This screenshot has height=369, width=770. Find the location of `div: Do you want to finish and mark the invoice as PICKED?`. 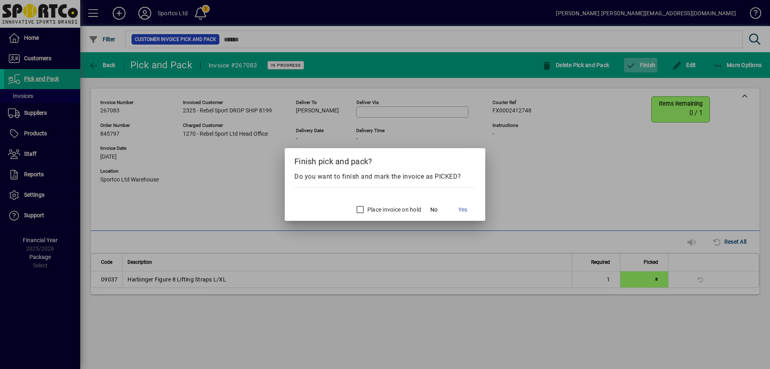

div: Do you want to finish and mark the invoice as PICKED? is located at coordinates (385, 177).